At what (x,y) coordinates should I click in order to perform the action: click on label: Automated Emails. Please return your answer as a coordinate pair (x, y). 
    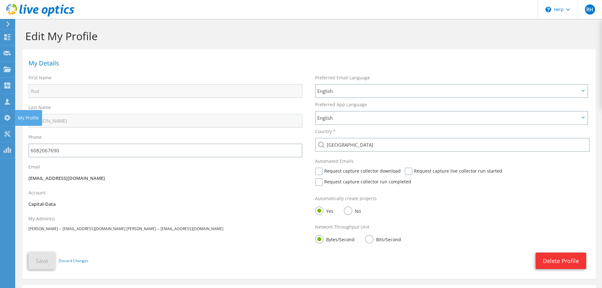
    Looking at the image, I should click on (335, 161).